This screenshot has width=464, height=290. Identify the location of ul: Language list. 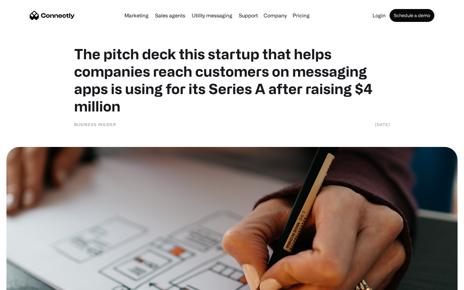
(26, 283).